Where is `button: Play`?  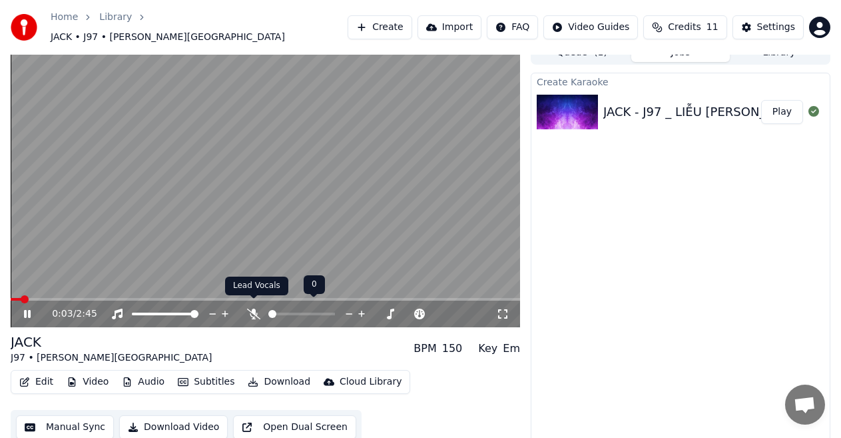
button: Play is located at coordinates (782, 112).